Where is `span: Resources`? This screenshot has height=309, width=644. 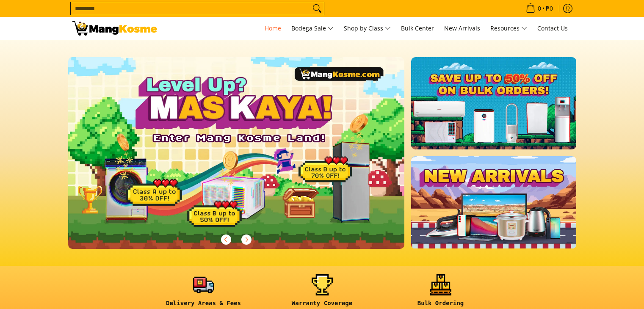 span: Resources is located at coordinates (509, 29).